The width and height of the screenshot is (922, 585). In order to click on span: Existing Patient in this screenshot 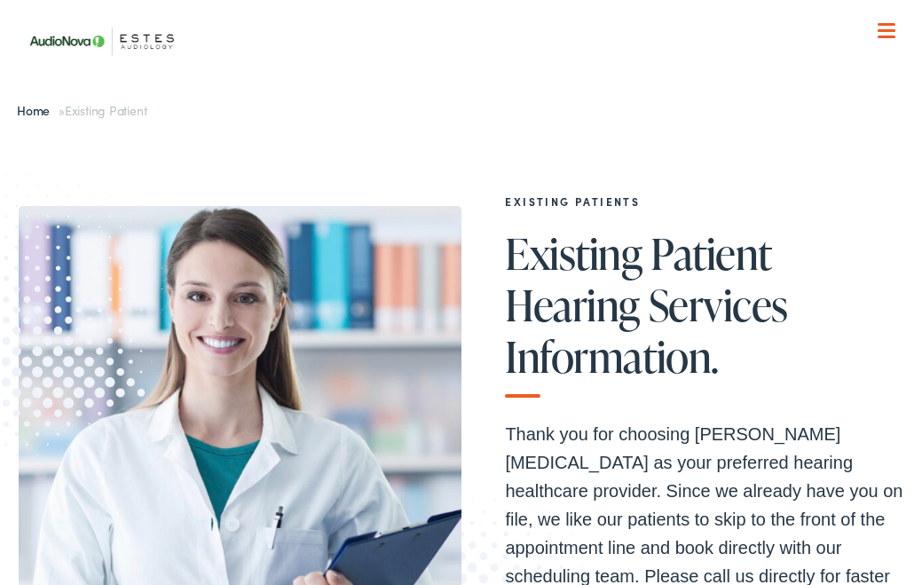, I will do `click(106, 110)`.